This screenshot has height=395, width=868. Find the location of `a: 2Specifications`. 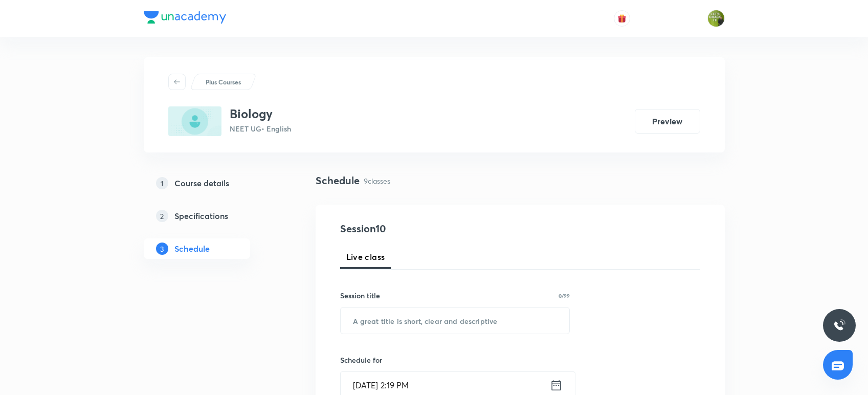

a: 2Specifications is located at coordinates (213, 216).